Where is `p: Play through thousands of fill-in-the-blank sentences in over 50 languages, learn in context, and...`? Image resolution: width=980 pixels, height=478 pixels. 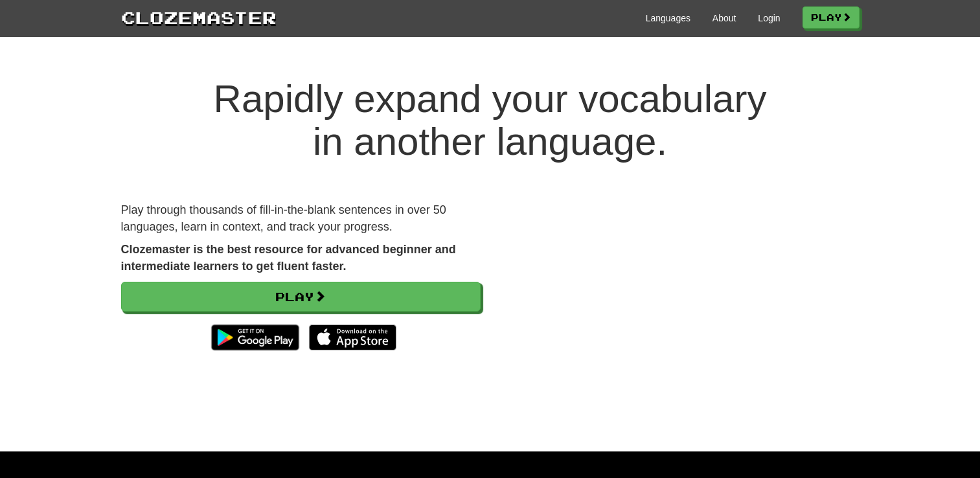
p: Play through thousands of fill-in-the-blank sentences in over 50 languages, learn in context, and... is located at coordinates (300, 218).